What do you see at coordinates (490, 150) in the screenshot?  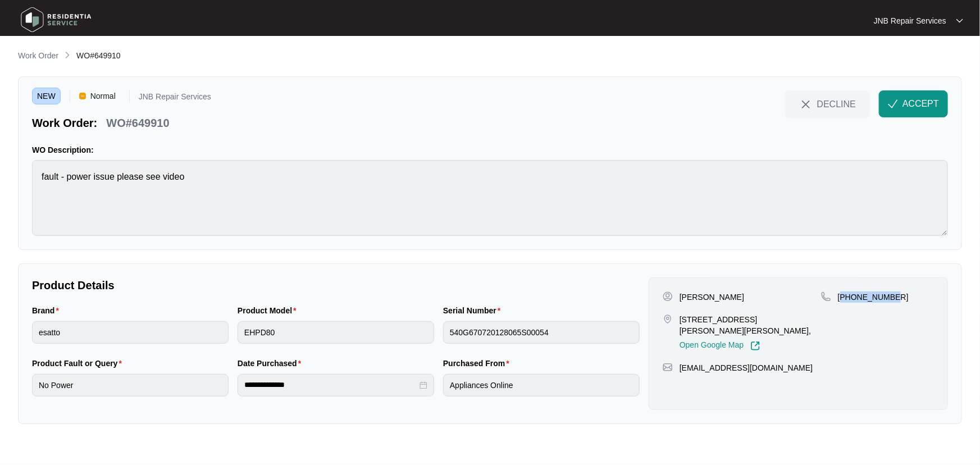 I see `p: WO Description:` at bounding box center [490, 150].